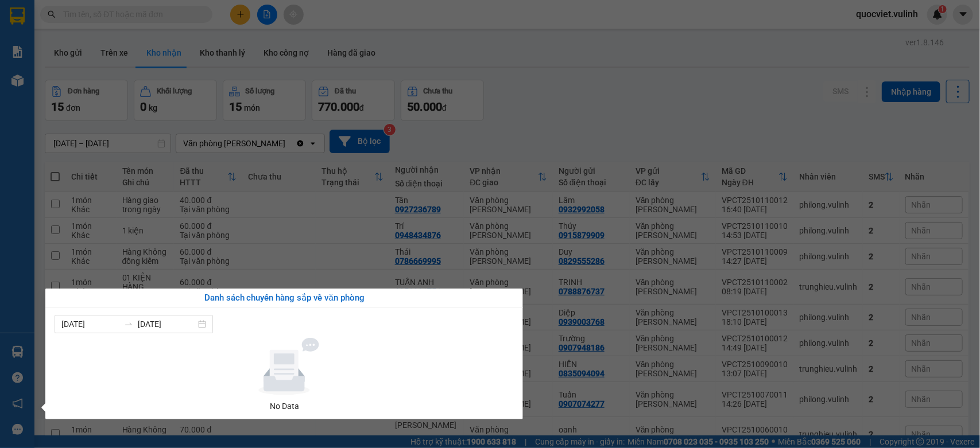 The image size is (980, 448). Describe the element at coordinates (284, 406) in the screenshot. I see `div: No Data` at that location.